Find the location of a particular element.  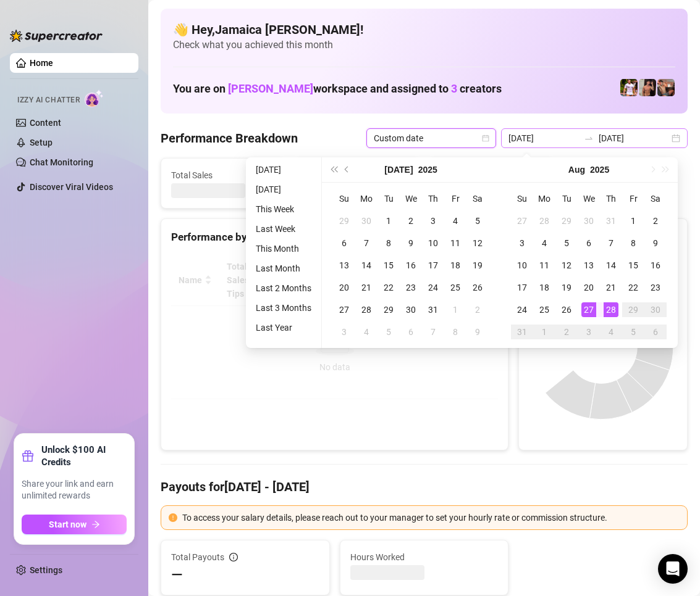

td: 2025-09-06 is located at coordinates (656, 332).